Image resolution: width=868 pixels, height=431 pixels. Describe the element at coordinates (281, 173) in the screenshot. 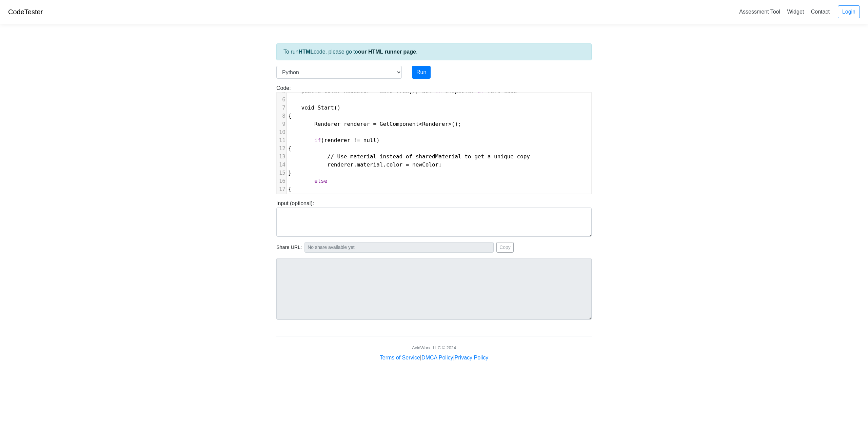

I see `div: 15` at that location.